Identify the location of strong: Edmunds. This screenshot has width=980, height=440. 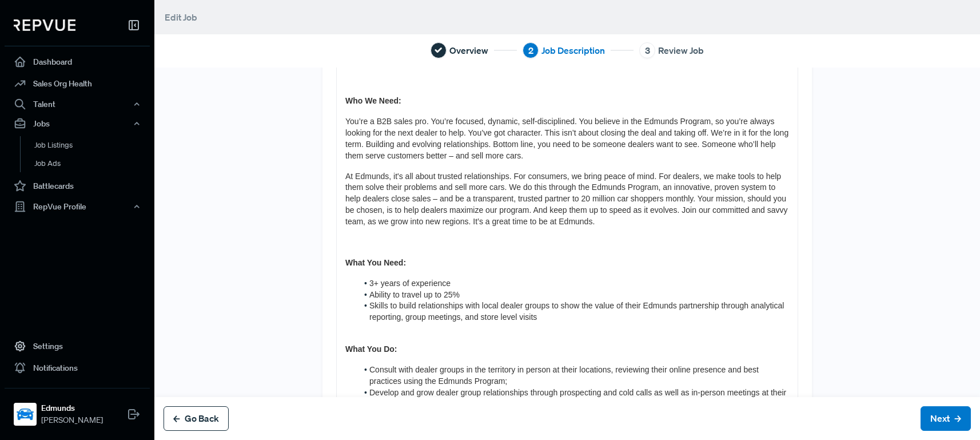
(72, 408).